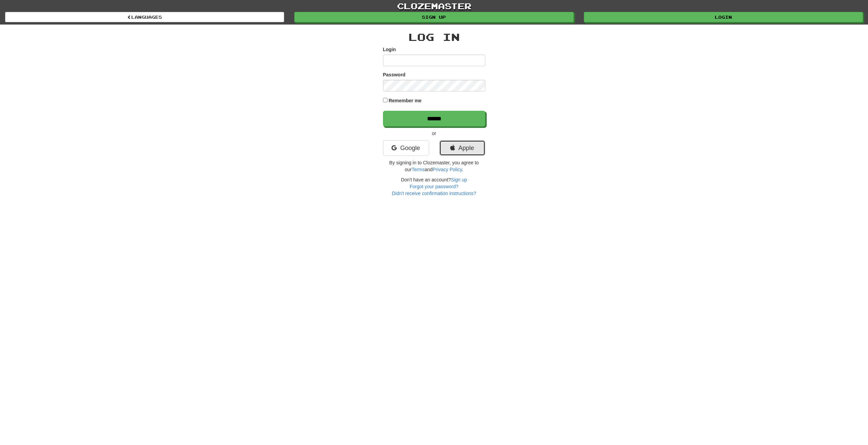  I want to click on label: Login, so click(389, 49).